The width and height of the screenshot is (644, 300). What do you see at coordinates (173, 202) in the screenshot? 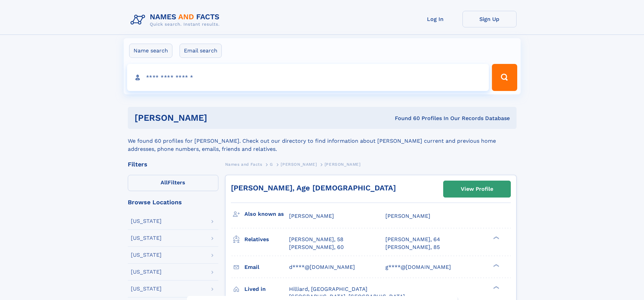
I see `div: Browse Locations` at bounding box center [173, 202].